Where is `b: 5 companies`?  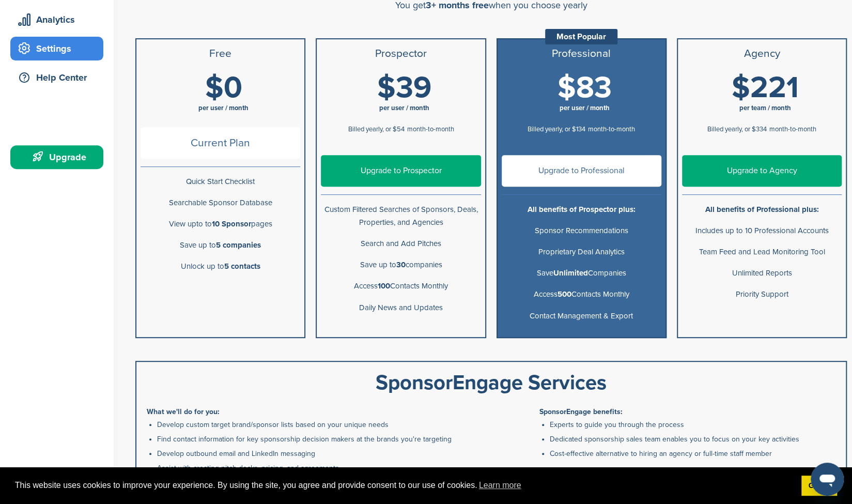 b: 5 companies is located at coordinates (238, 245).